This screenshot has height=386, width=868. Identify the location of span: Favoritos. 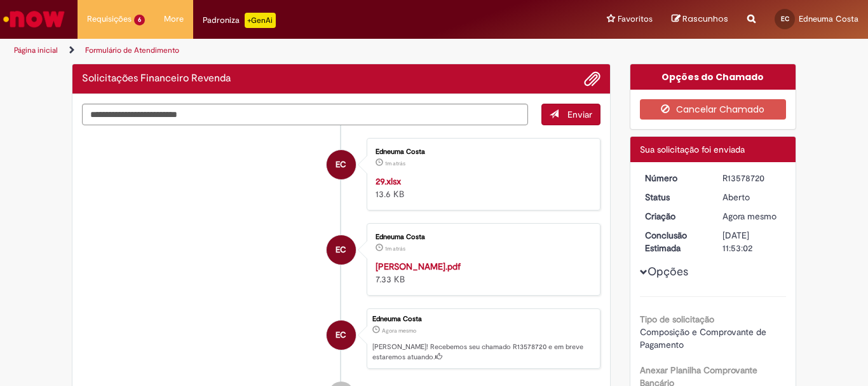
(634, 19).